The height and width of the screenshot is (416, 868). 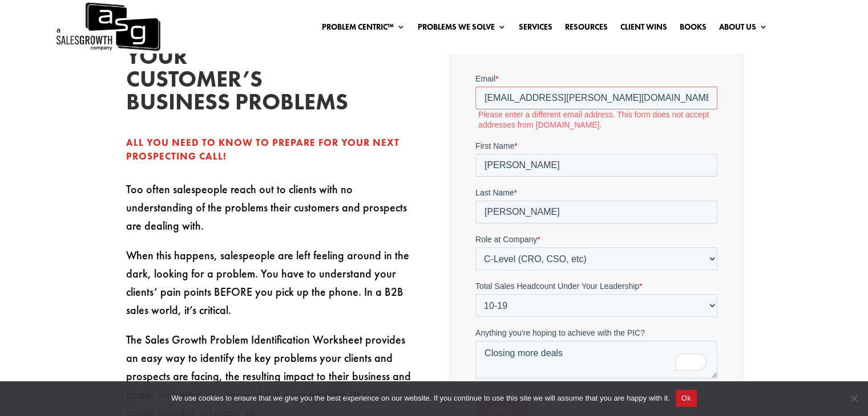 I want to click on span: No, so click(x=854, y=399).